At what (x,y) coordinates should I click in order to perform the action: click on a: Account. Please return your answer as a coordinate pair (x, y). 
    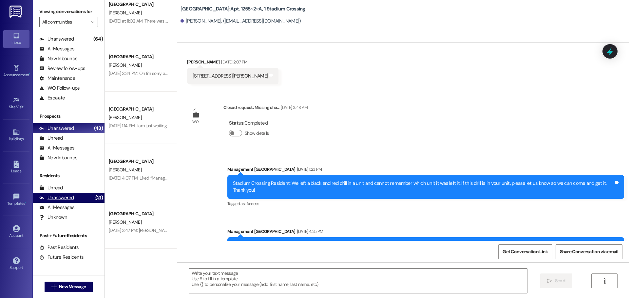
    Looking at the image, I should click on (16, 232).